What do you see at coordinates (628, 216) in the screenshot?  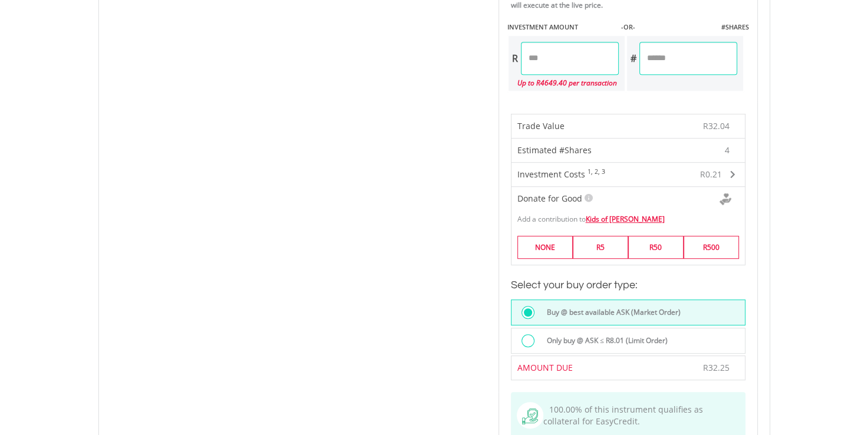 I see `div: Add a contribution to` at bounding box center [628, 216].